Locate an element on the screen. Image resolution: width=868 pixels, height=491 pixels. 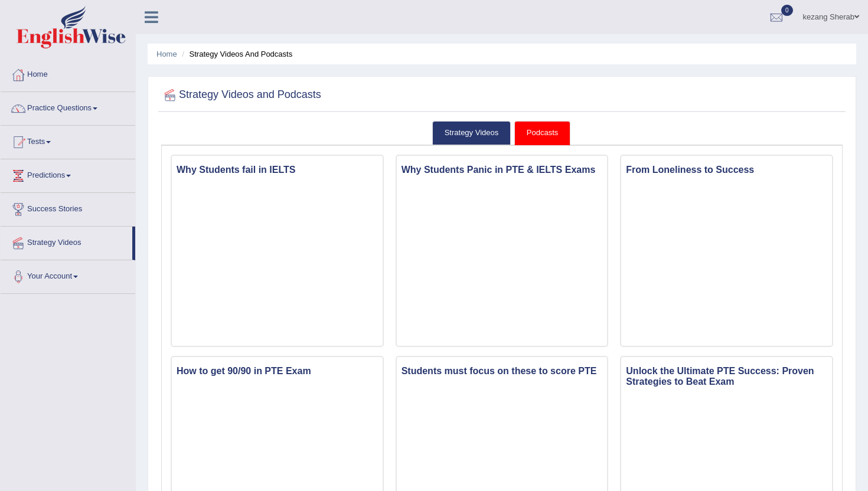
a: Tests is located at coordinates (68, 140).